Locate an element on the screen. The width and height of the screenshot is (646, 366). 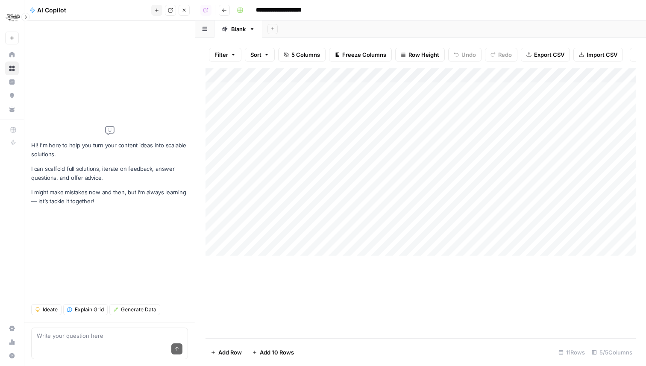
span: Undo is located at coordinates (469, 55).